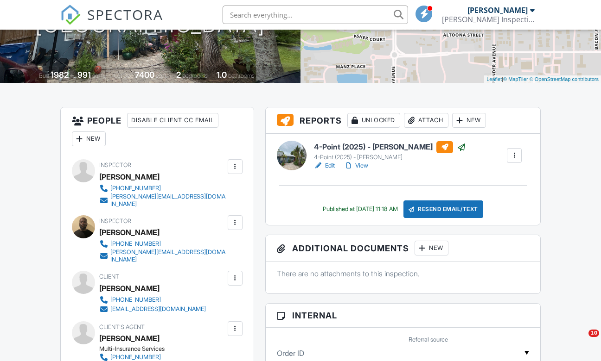  I want to click on a: View, so click(356, 166).